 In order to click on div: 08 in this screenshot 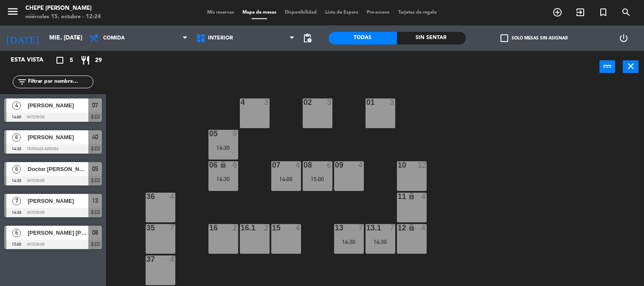, I will do `click(303, 165)`.